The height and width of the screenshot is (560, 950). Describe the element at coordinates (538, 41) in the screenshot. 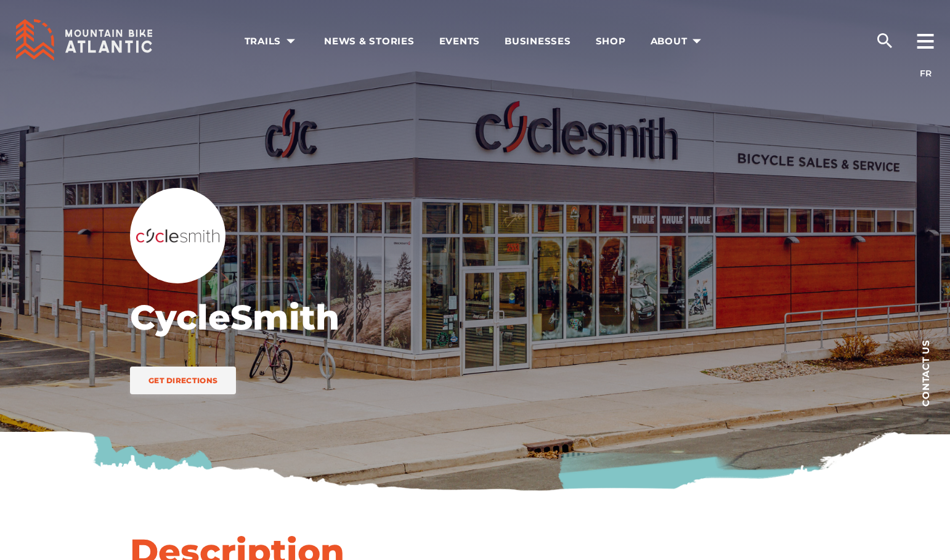

I see `span: Businesses` at that location.